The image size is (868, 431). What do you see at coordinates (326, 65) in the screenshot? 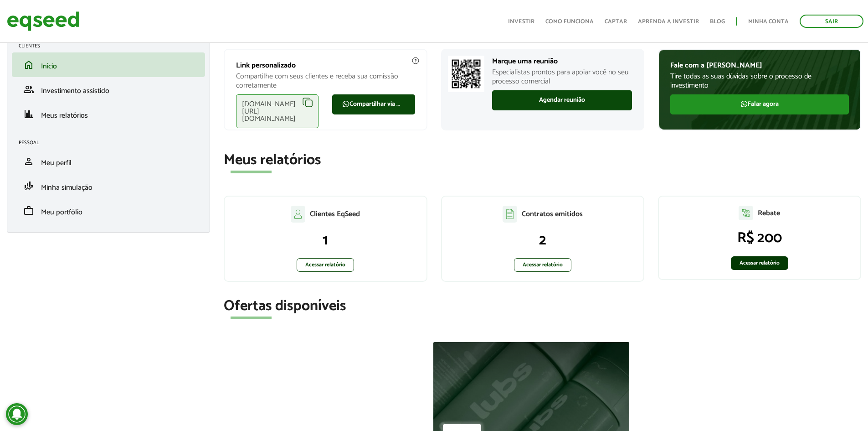
I see `p: Link personalizado` at bounding box center [326, 65].